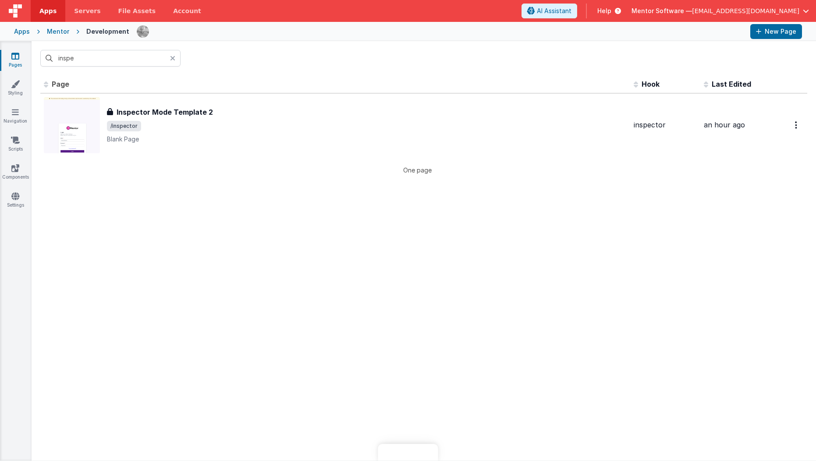  I want to click on button: New Page, so click(776, 32).